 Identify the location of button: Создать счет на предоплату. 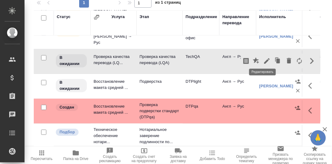
(144, 155).